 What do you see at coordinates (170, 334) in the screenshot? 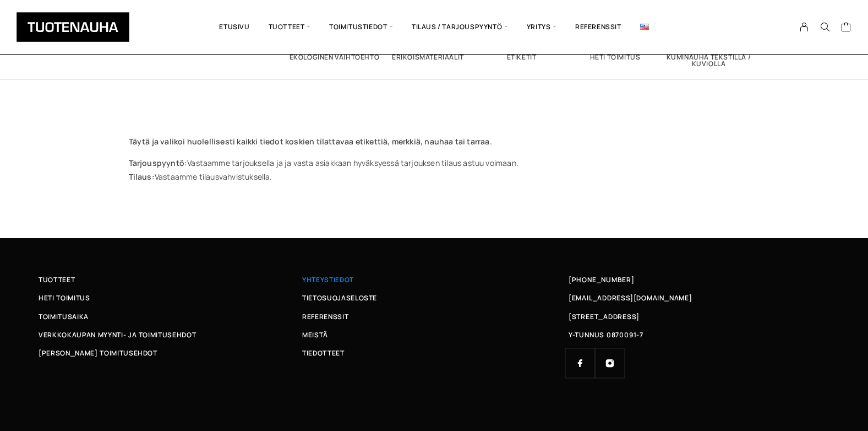
I see `a: Verkkokaupan myynti- ja toimitusehdot` at bounding box center [170, 334].